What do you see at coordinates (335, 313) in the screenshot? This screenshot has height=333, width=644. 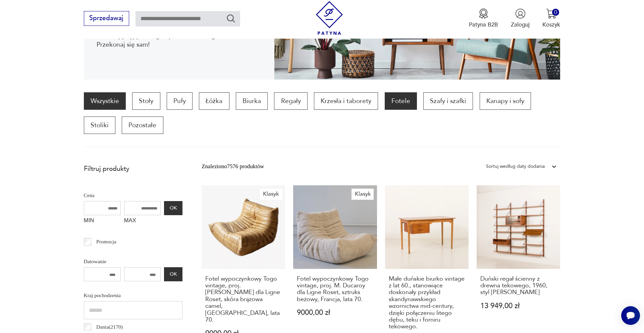 I see `p: 9000,00 zł` at bounding box center [335, 313].